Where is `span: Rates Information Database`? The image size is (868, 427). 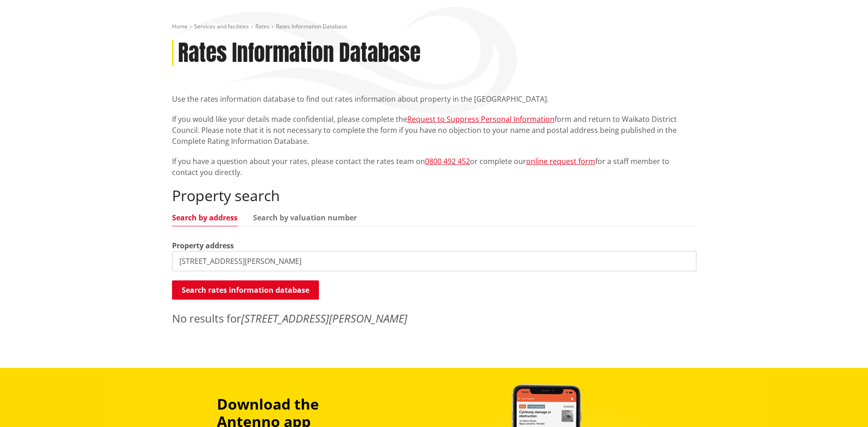
span: Rates Information Database is located at coordinates (312, 26).